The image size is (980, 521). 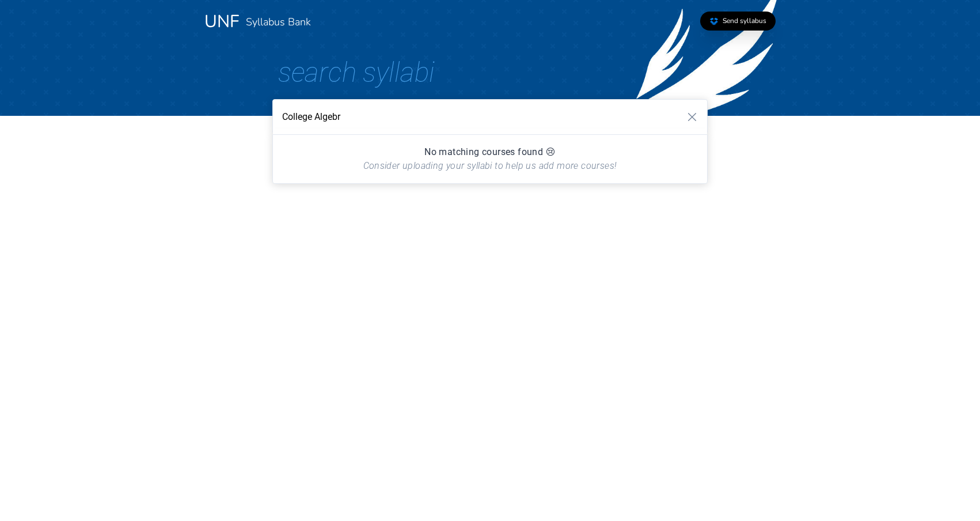 What do you see at coordinates (737, 21) in the screenshot?
I see `a: Send syllabus` at bounding box center [737, 21].